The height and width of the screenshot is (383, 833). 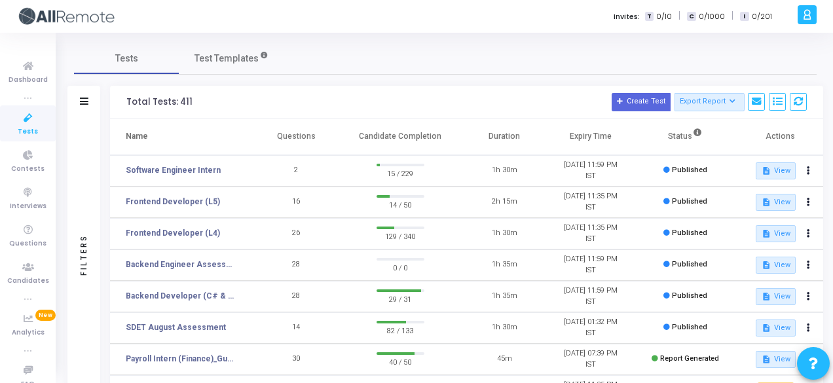 I want to click on a: Software Engineer Intern, so click(x=173, y=170).